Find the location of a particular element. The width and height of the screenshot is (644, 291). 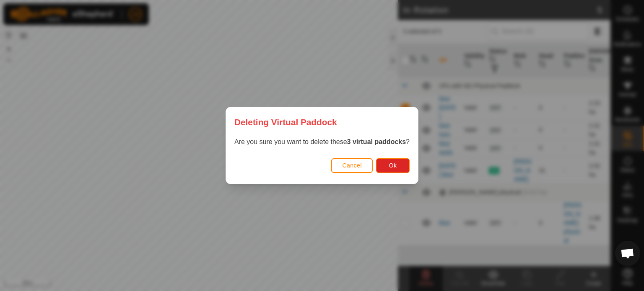

button: Cancel is located at coordinates (351, 166).